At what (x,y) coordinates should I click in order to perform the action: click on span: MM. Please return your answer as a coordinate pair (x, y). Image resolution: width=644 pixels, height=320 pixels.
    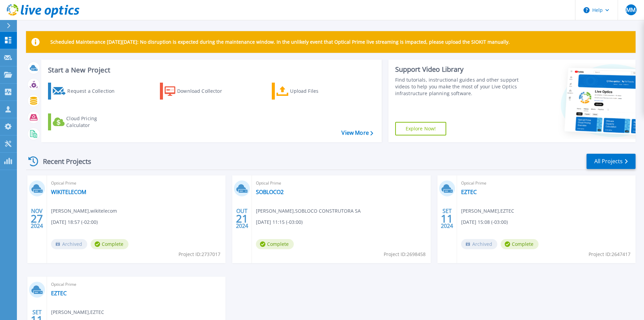
    Looking at the image, I should click on (630, 10).